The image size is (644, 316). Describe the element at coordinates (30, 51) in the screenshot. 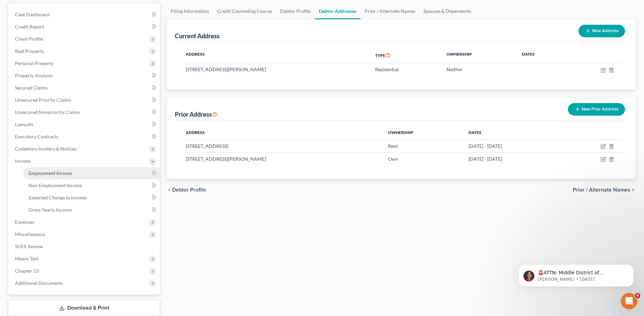

I see `span: Real Property` at that location.